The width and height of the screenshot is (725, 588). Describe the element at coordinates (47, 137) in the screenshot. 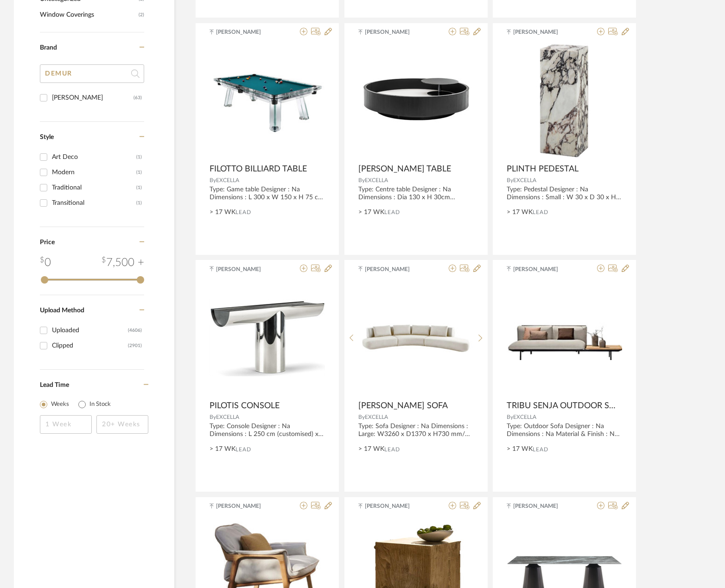

I see `span: Style` at that location.